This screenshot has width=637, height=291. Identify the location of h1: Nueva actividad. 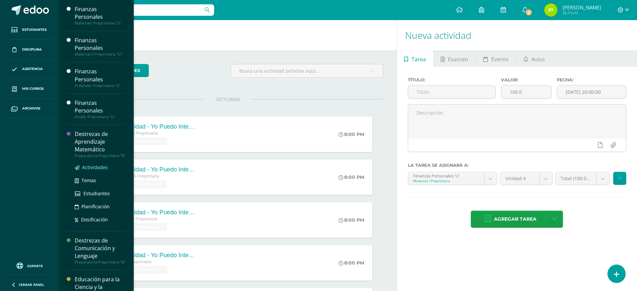
(517, 35).